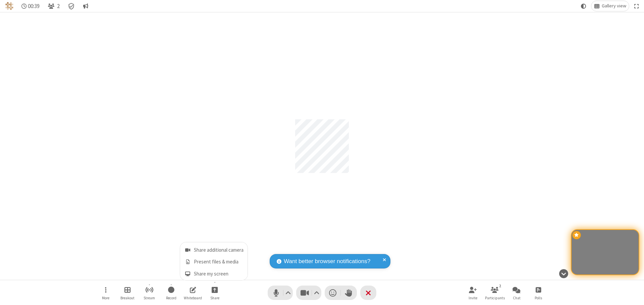 The height and width of the screenshot is (305, 644). Describe the element at coordinates (368, 292) in the screenshot. I see `button: End or leave meeting` at that location.